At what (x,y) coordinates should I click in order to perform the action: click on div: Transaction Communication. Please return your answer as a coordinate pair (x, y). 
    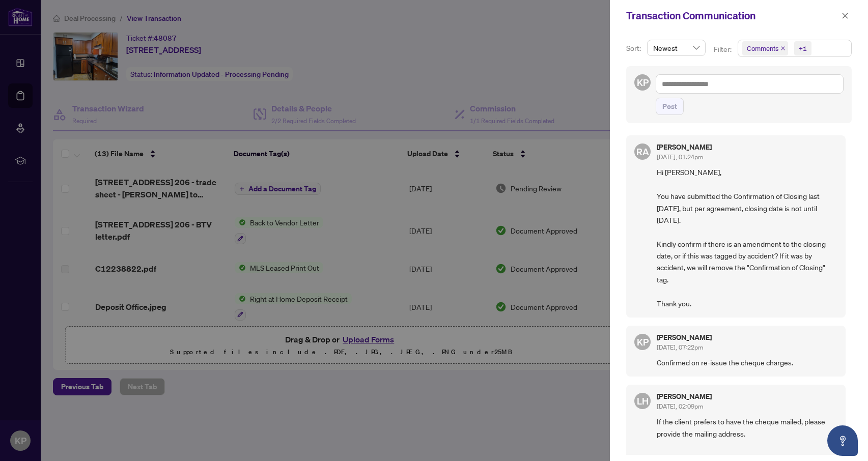
    Looking at the image, I should click on (732, 16).